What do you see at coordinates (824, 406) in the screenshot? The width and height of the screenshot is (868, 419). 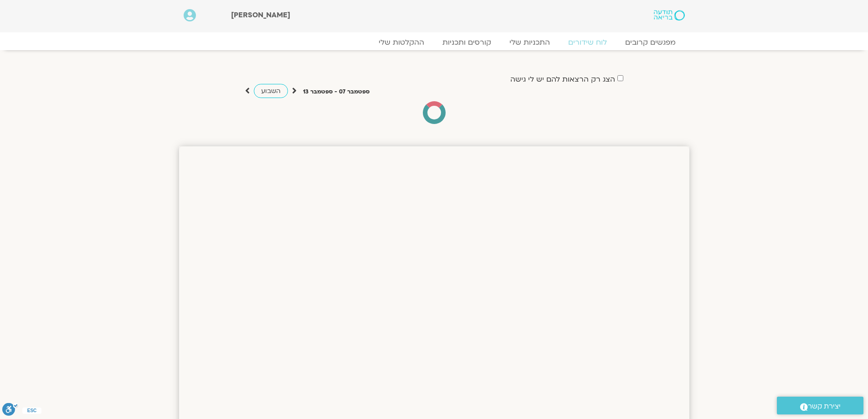 I see `span: יצירת קשר` at bounding box center [824, 406].